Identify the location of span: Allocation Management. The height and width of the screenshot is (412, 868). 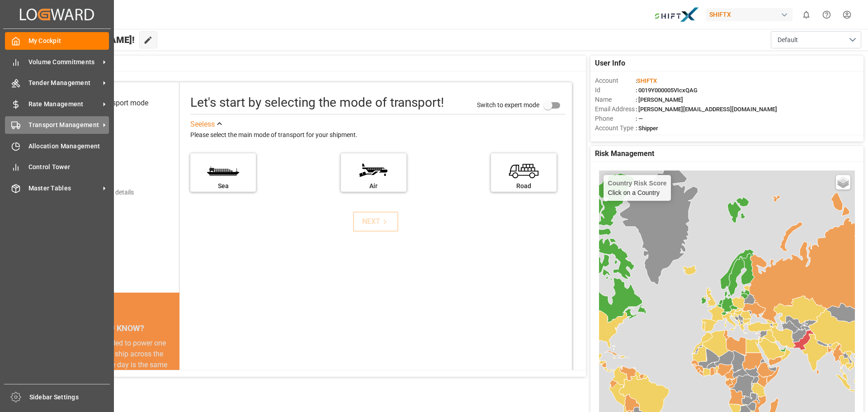
(69, 146).